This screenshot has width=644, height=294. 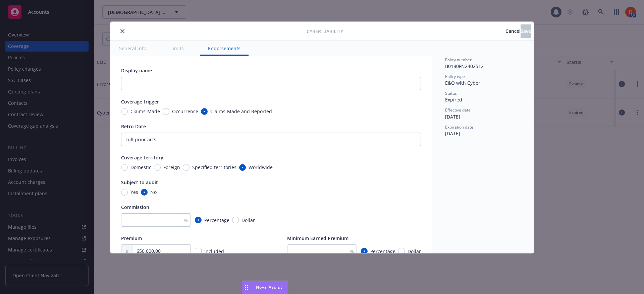 I want to click on span: Claims-Made and Reported, so click(x=242, y=111).